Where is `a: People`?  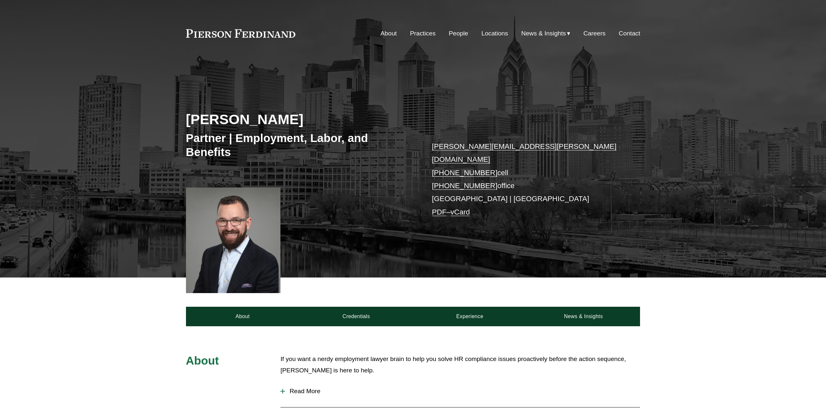
a: People is located at coordinates (459, 33).